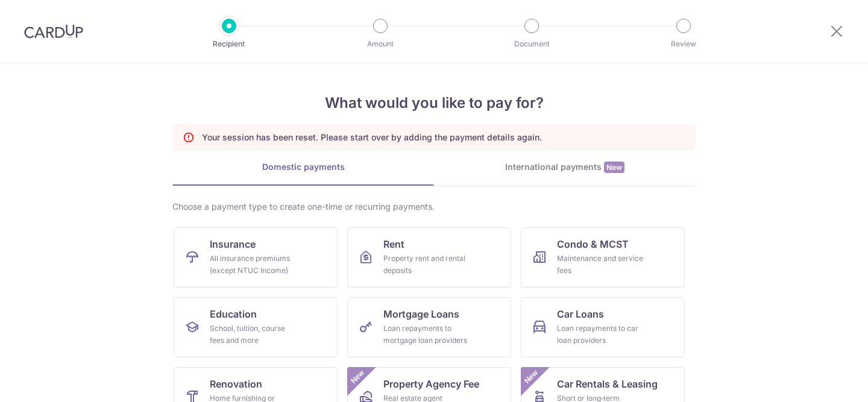  Describe the element at coordinates (593, 244) in the screenshot. I see `span: Condo & MCST` at that location.